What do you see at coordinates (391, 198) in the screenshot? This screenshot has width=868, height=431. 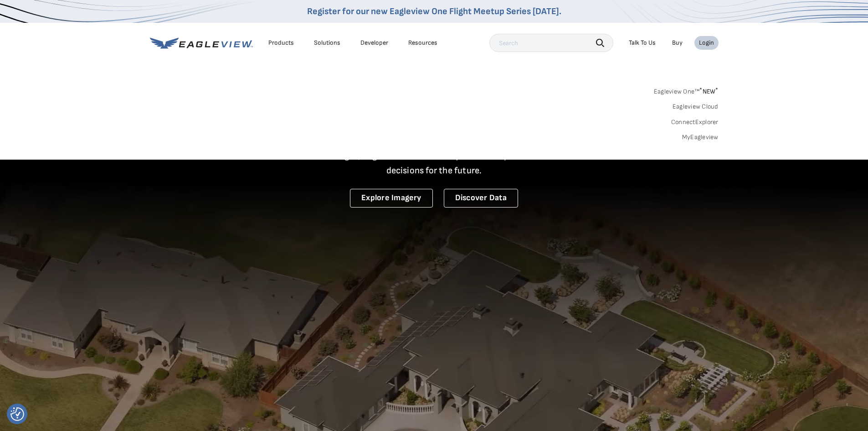 I see `a: Explore Imagery` at bounding box center [391, 198].